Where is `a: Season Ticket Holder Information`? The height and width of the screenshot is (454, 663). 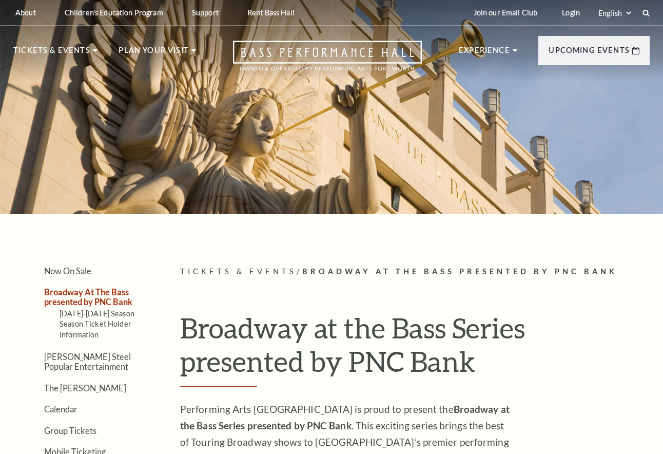
a: Season Ticket Holder Information is located at coordinates (95, 329).